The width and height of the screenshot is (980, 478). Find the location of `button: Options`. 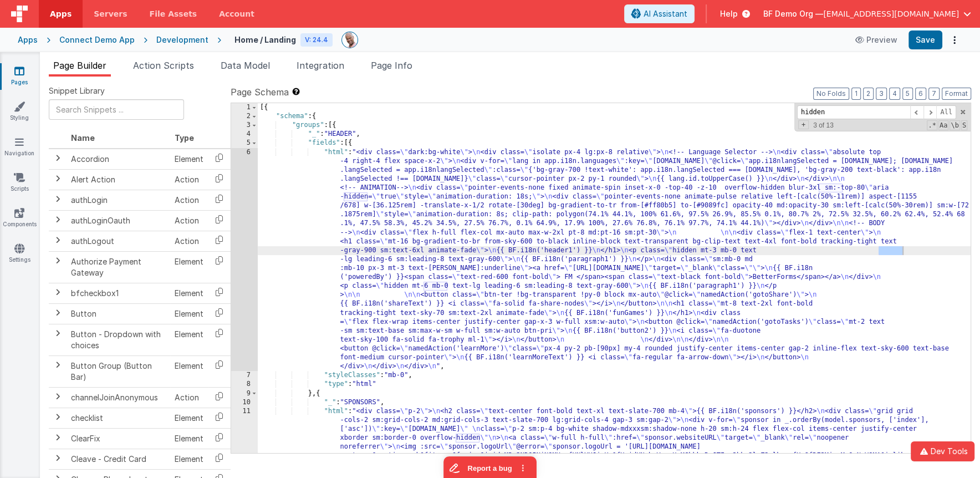

button: Options is located at coordinates (954, 40).